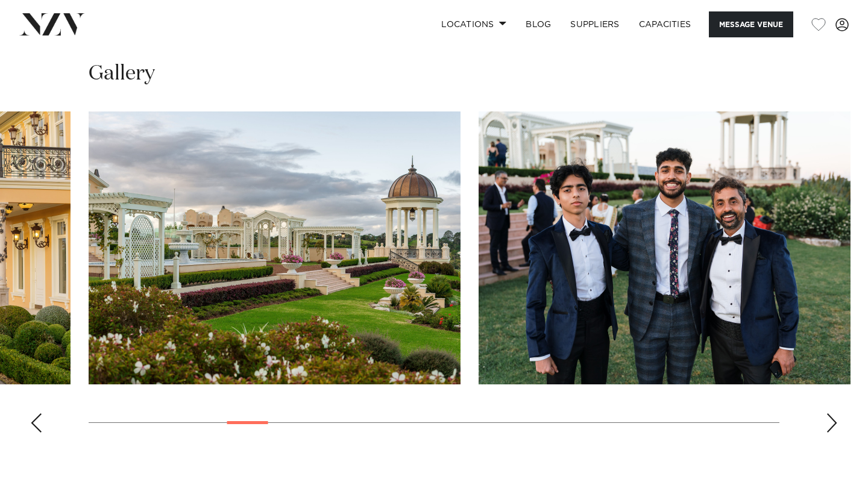 The width and height of the screenshot is (868, 494). I want to click on a: BLOG, so click(538, 24).